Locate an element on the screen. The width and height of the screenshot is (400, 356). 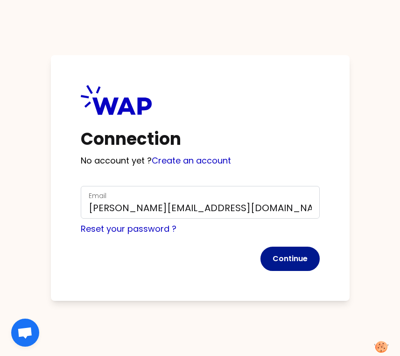
a: Reset your password ? is located at coordinates (128, 228).